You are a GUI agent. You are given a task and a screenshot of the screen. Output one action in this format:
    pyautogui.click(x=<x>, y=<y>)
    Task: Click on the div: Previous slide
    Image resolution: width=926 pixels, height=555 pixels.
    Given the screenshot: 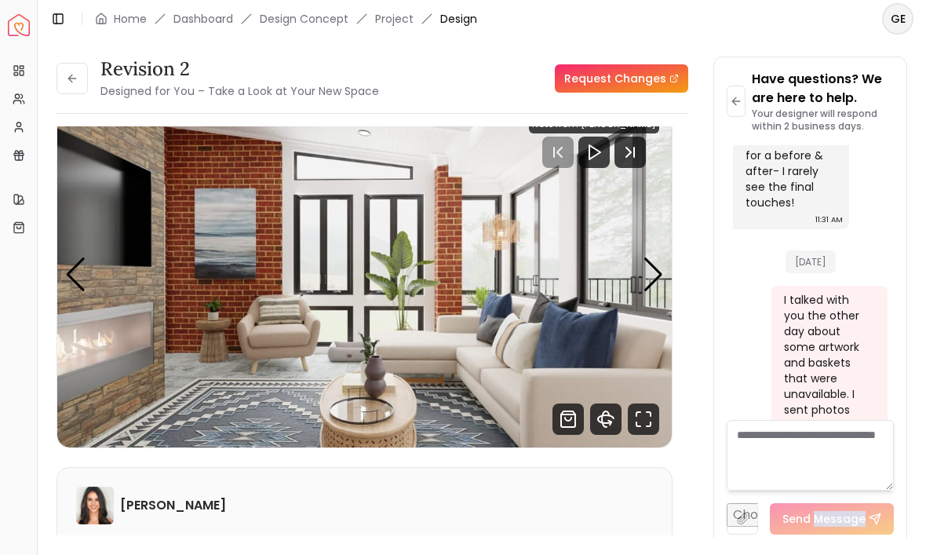 What is the action you would take?
    pyautogui.click(x=75, y=275)
    